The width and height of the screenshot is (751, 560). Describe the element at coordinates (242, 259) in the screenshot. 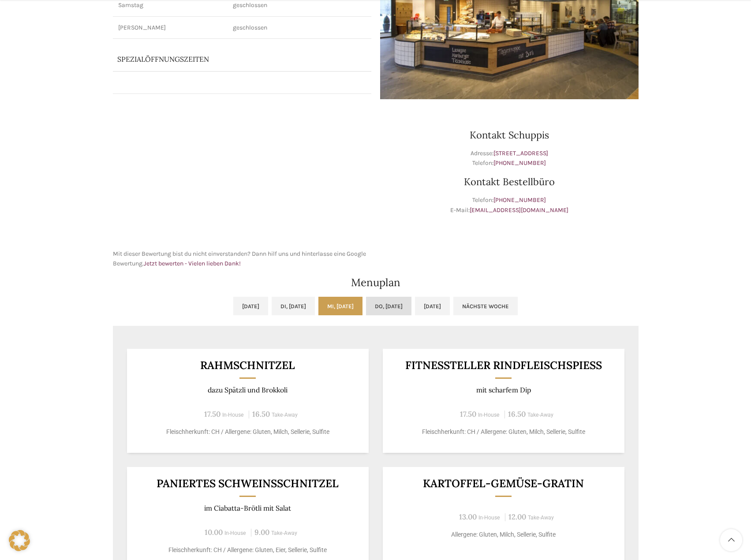

I see `p: Mit dieser Bewertung bist du nicht einverstanden? Dann hilf uns und hinterlasse eine Google Bewer...` at that location.